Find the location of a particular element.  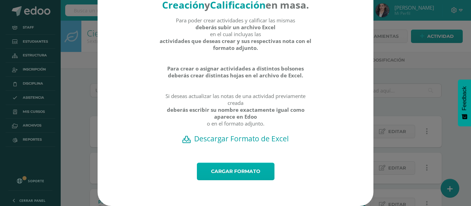

strong: Para crear o asignar actividades a distintos bolsones deberás crear distintas hojas en el archivo... is located at coordinates (235, 72).